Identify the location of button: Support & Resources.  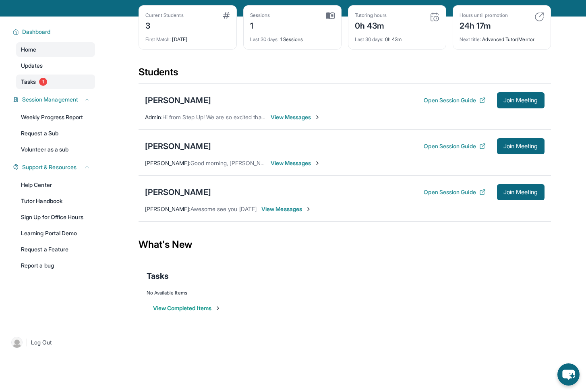
(54, 167).